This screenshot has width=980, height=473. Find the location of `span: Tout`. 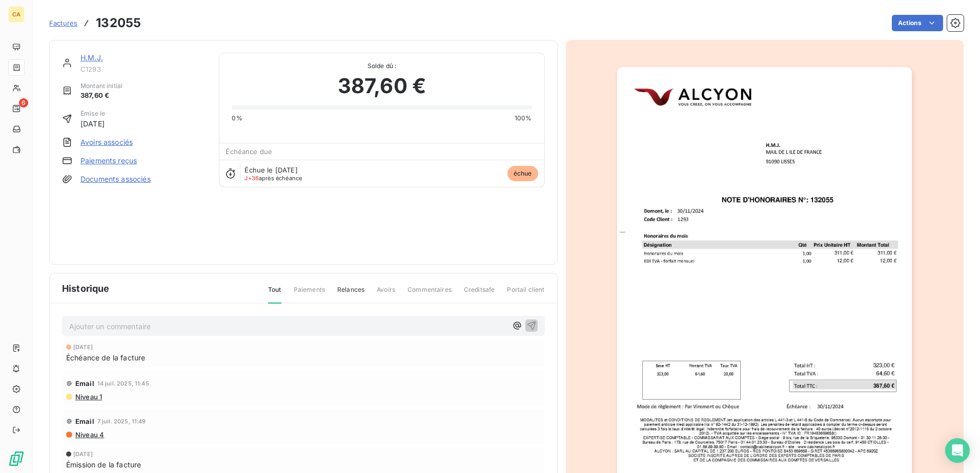

span: Tout is located at coordinates (275, 295).